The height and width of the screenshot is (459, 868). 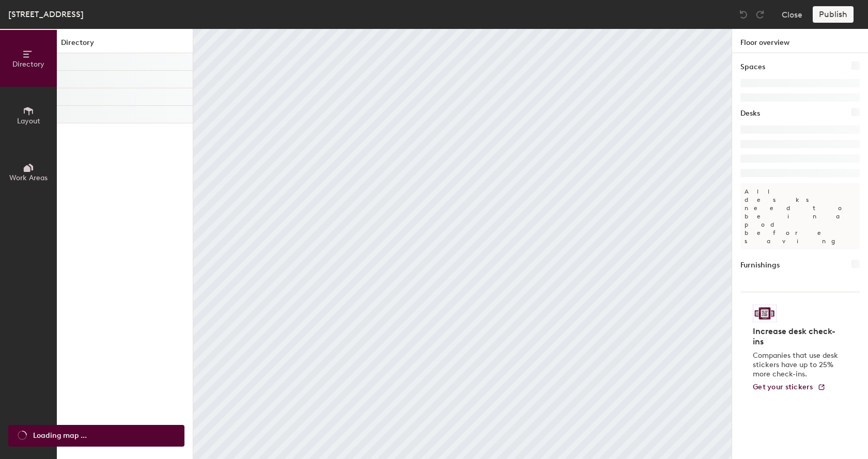 I want to click on h1: Furnishings, so click(x=760, y=266).